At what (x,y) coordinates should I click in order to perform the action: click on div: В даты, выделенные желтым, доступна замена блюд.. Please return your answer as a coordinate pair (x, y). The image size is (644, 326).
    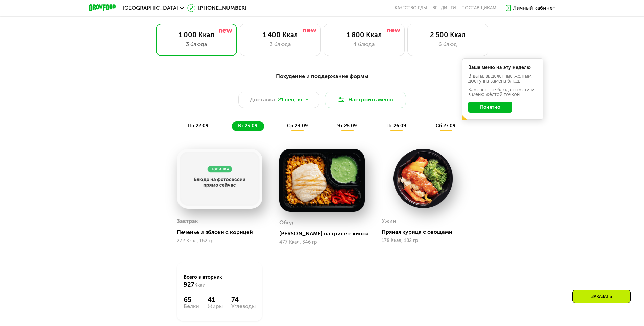
    Looking at the image, I should click on (502, 79).